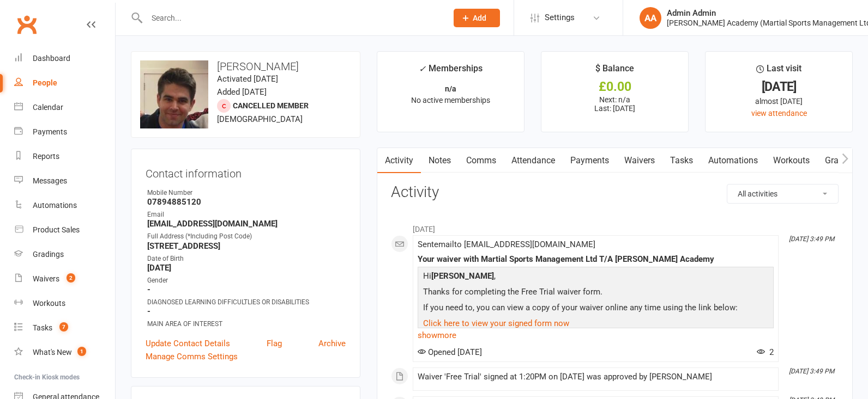 The width and height of the screenshot is (868, 399). What do you see at coordinates (614, 72) in the screenshot?
I see `div: $ Balance` at bounding box center [614, 72].